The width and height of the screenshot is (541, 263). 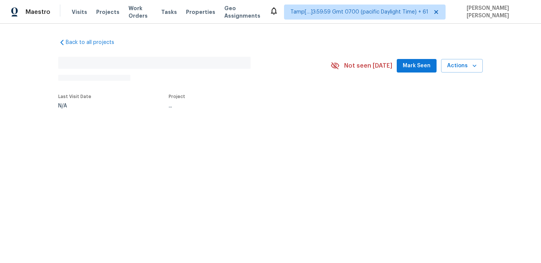 What do you see at coordinates (94, 42) in the screenshot?
I see `a: Back to all projects` at bounding box center [94, 42].